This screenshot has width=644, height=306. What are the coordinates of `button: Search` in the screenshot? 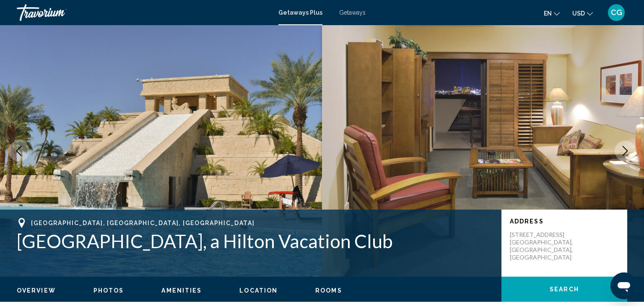 It's located at (564, 289).